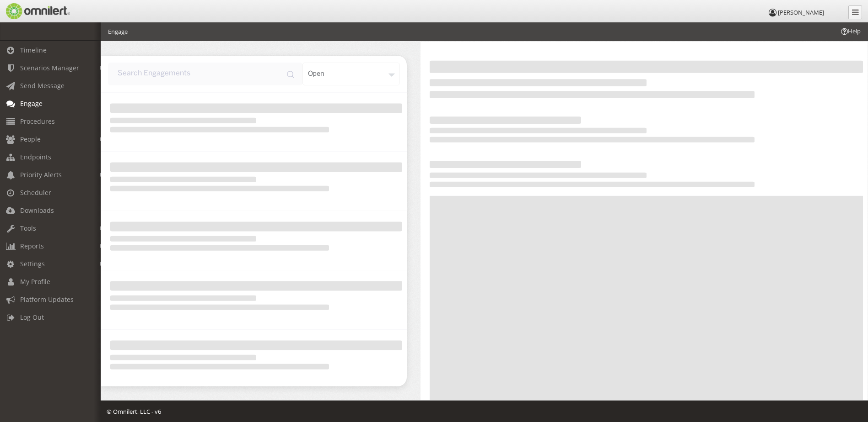  Describe the element at coordinates (133, 412) in the screenshot. I see `span: © Omnilert, LLC - v6` at that location.